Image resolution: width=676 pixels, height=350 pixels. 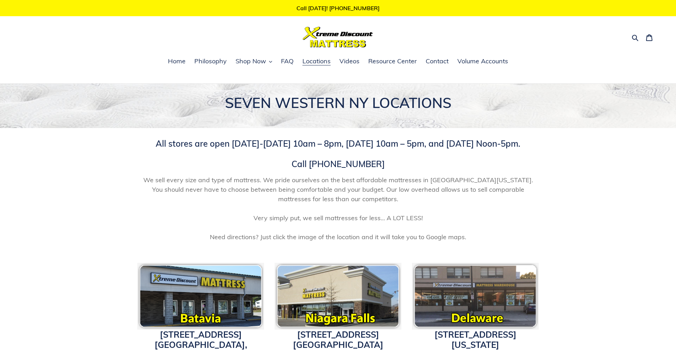 I want to click on span: FAQ, so click(x=287, y=61).